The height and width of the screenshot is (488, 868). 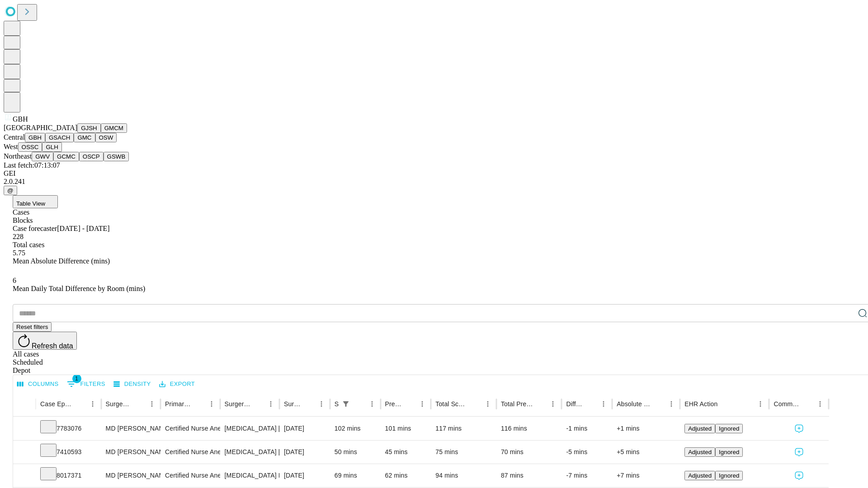 I want to click on div: 70 mins, so click(x=529, y=453).